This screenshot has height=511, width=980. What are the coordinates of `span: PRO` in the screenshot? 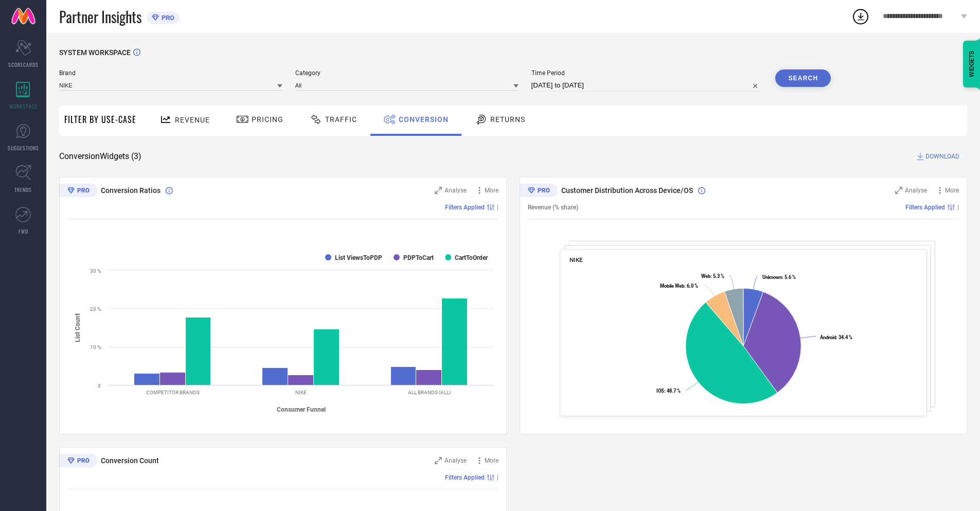 It's located at (167, 18).